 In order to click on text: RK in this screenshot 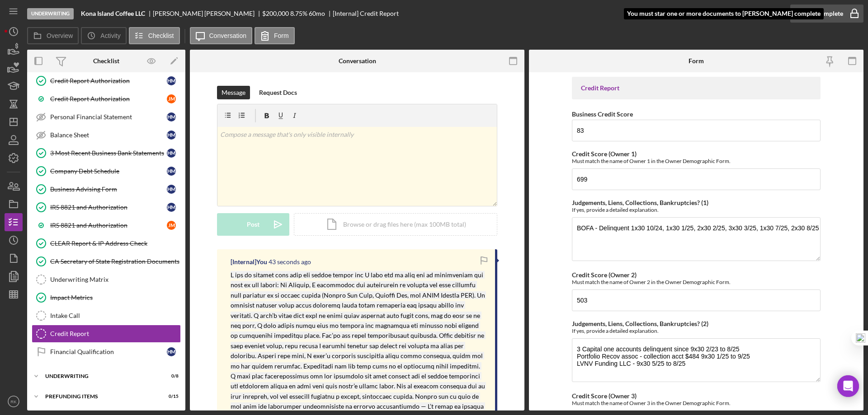, I will do `click(14, 401)`.